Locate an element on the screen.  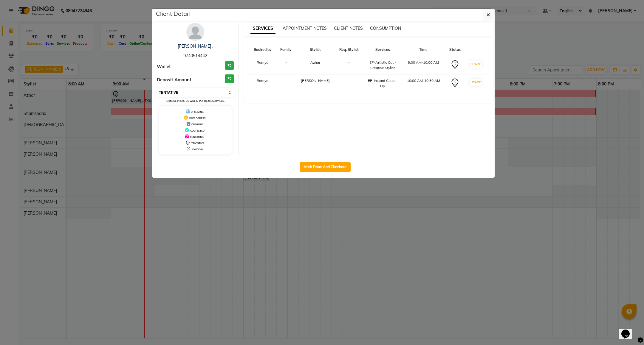
span: SERVICES is located at coordinates (263, 28).